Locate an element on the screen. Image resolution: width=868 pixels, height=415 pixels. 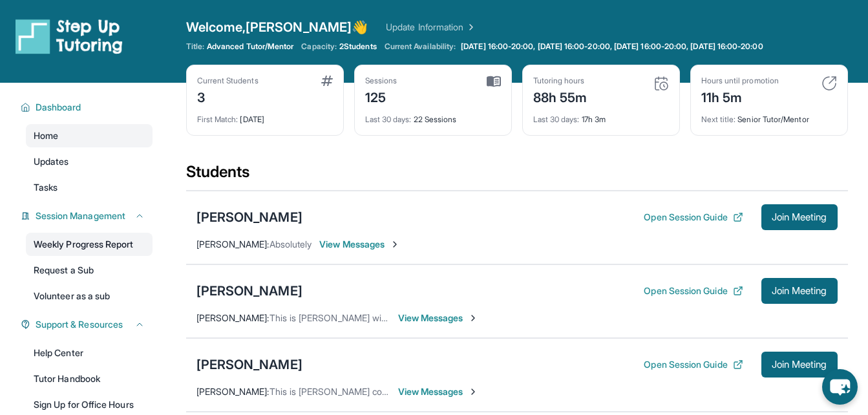
div: 3 is located at coordinates (227, 97).